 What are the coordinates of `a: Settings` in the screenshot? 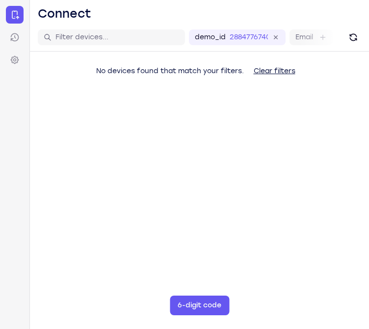 It's located at (15, 60).